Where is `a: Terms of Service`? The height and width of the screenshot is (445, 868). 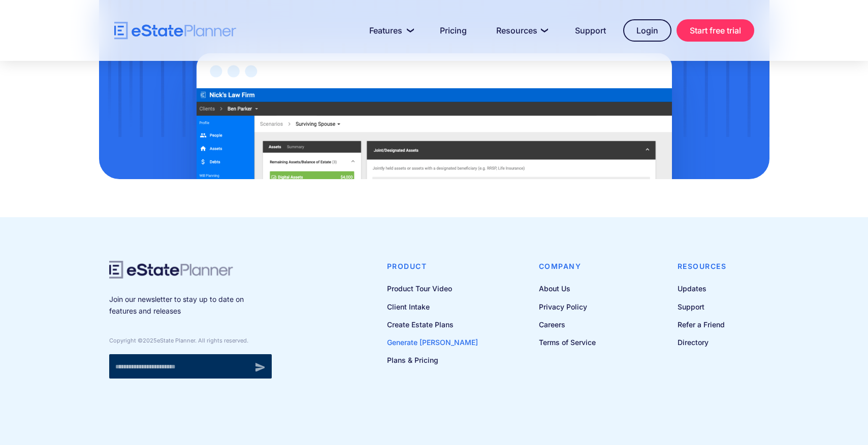 a: Terms of Service is located at coordinates (567, 342).